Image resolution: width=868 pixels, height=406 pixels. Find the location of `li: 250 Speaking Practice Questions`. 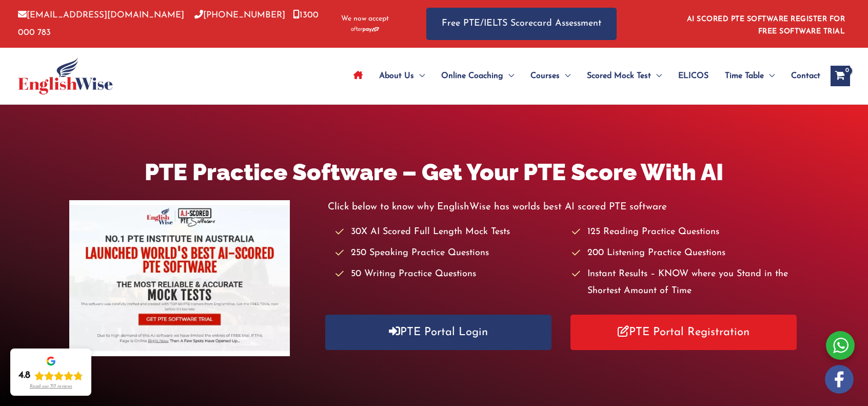

li: 250 Speaking Practice Questions is located at coordinates (449, 253).